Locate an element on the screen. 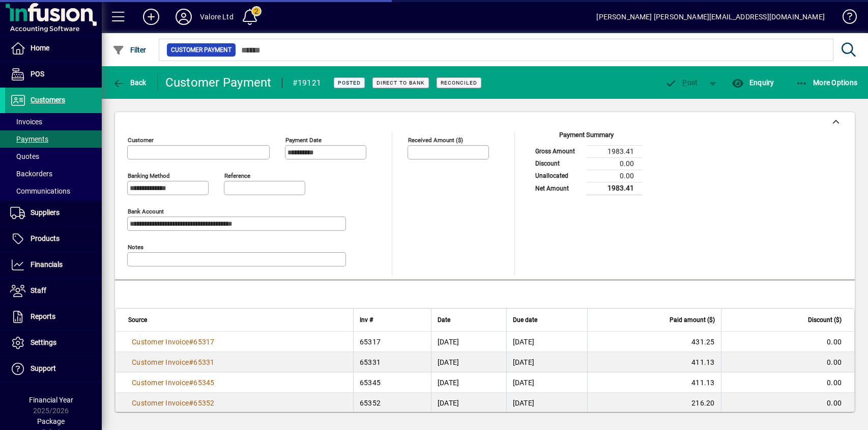  span: Reconciled is located at coordinates (459, 82).